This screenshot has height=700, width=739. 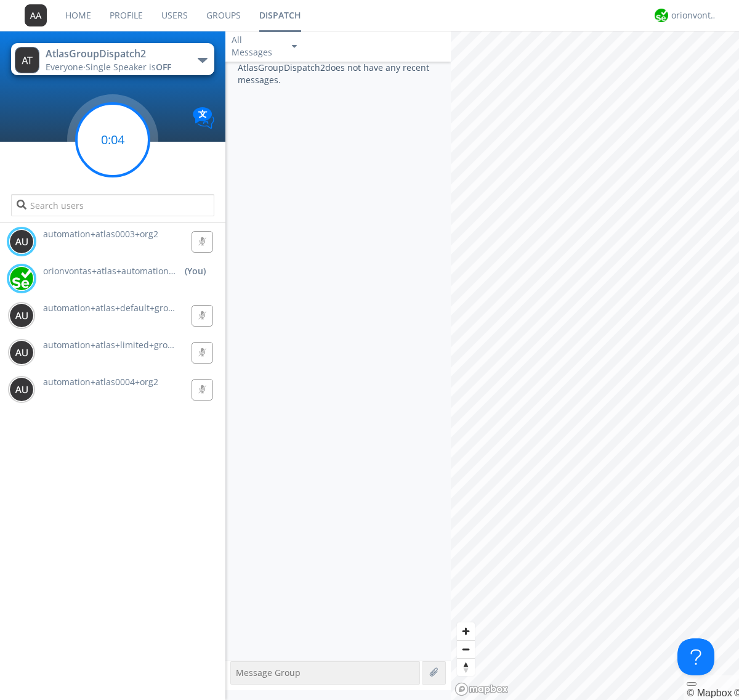 I want to click on img: Translation enabled, so click(x=203, y=118).